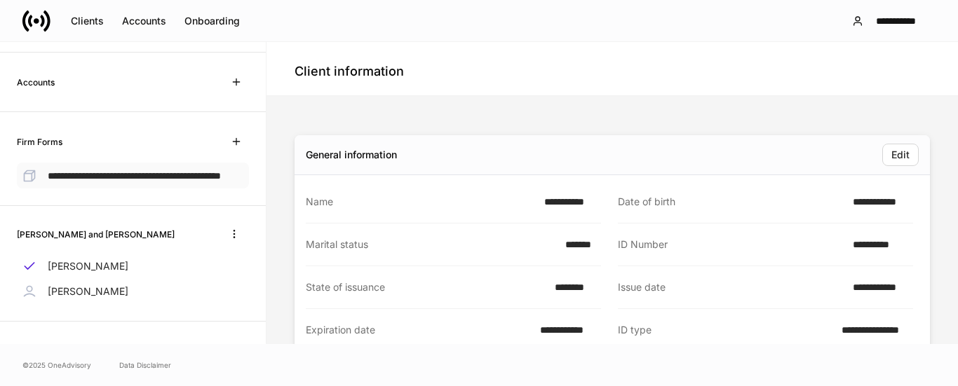 The height and width of the screenshot is (386, 958). What do you see at coordinates (145, 365) in the screenshot?
I see `a: Data Disclaimer` at bounding box center [145, 365].